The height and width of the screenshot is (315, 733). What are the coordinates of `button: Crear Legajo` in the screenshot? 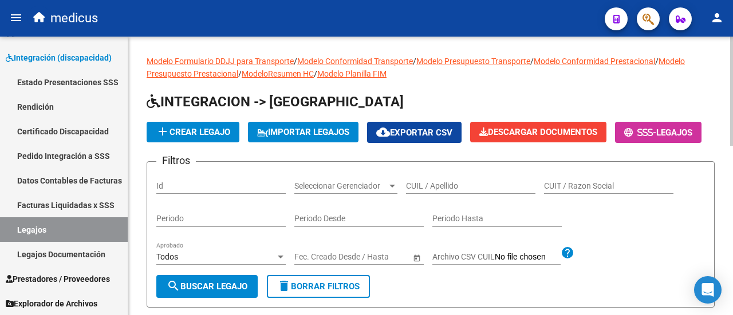 It's located at (193, 132).